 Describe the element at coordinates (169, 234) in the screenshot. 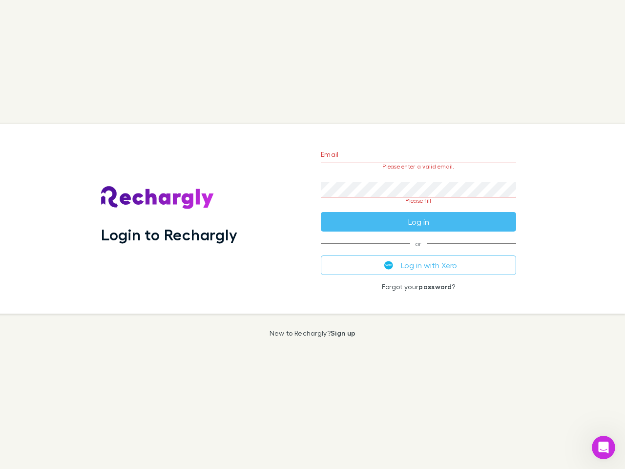

I see `h1: Login to Rechargly` at that location.